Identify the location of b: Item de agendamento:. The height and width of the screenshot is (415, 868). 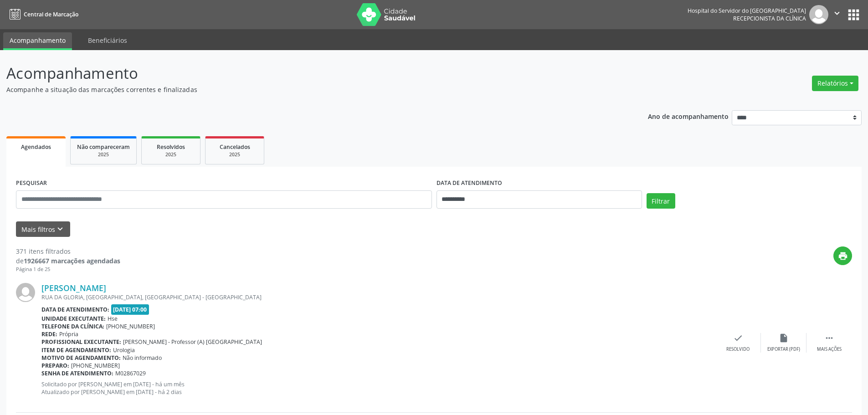
(76, 350).